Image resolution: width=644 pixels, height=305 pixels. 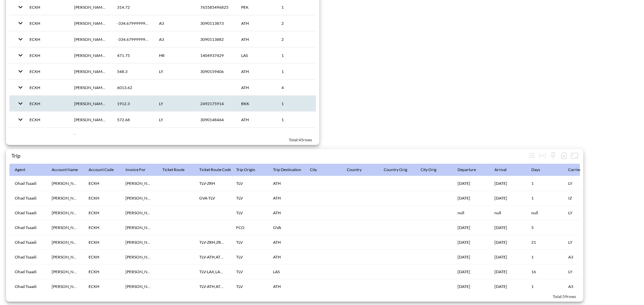 I want to click on div: Days, so click(x=536, y=170).